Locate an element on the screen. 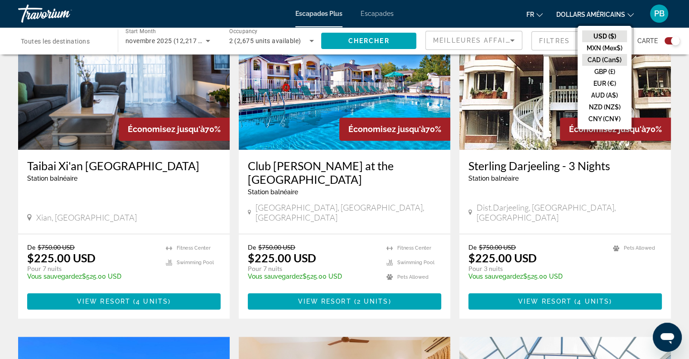 This screenshot has height=359, width=689. a: Escapades is located at coordinates (377, 14).